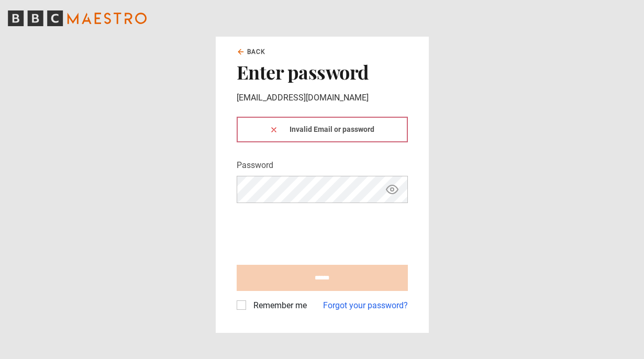 The height and width of the screenshot is (359, 644). What do you see at coordinates (278, 305) in the screenshot?
I see `label: Remember me` at bounding box center [278, 305].